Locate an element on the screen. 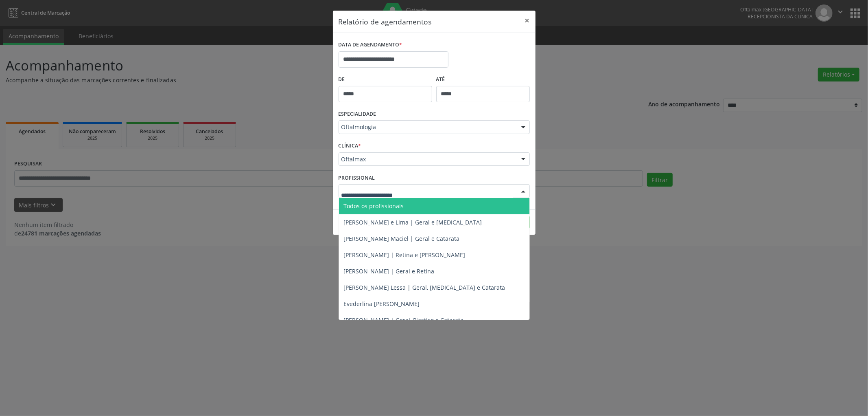  span: Oftalmologia is located at coordinates (427, 127).